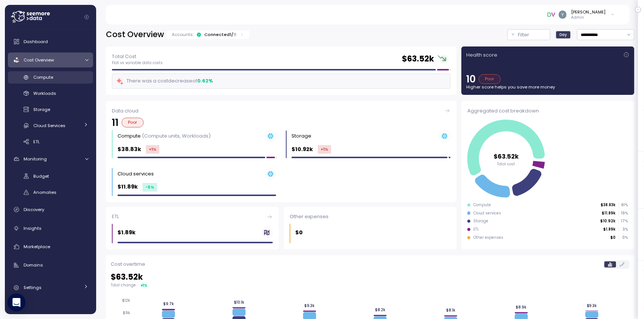 This screenshot has height=319, width=644. Describe the element at coordinates (45, 192) in the screenshot. I see `span: Anomalies` at that location.